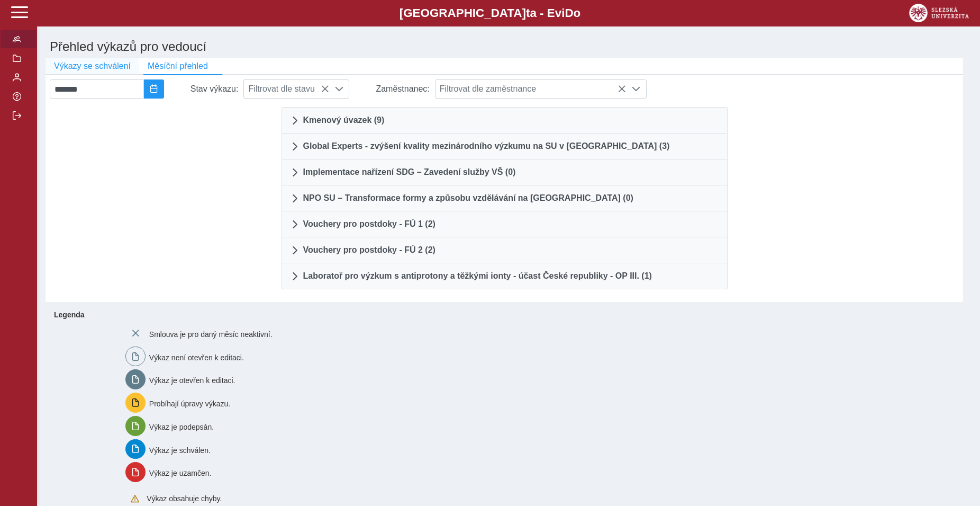 The image size is (980, 506). Describe the element at coordinates (180, 450) in the screenshot. I see `span: Výkaz je schválen.` at that location.